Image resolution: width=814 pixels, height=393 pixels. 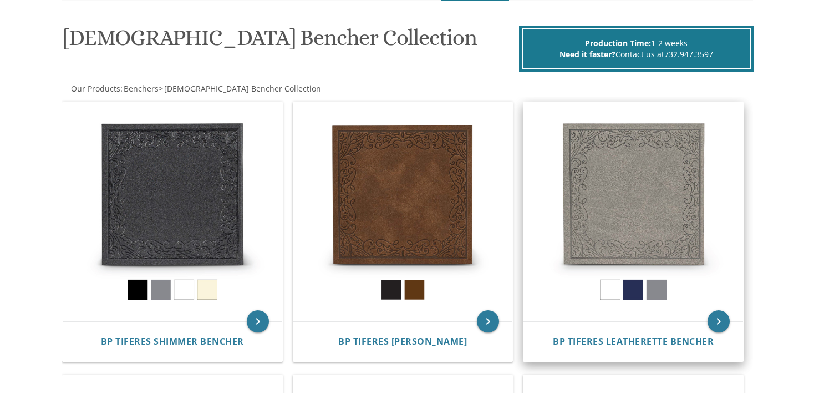 I want to click on span: Production Time:, so click(x=618, y=43).